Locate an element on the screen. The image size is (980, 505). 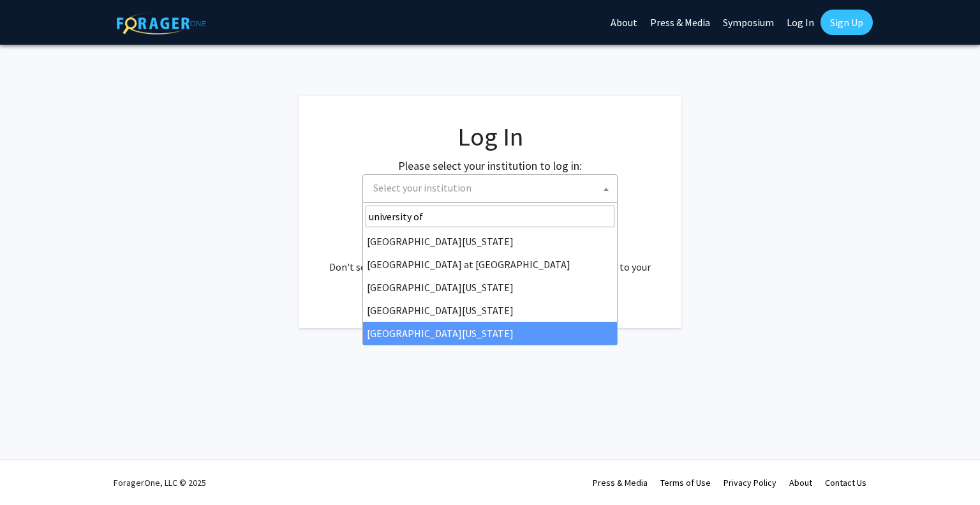
label: Please select your institution to log in: is located at coordinates (490, 165).